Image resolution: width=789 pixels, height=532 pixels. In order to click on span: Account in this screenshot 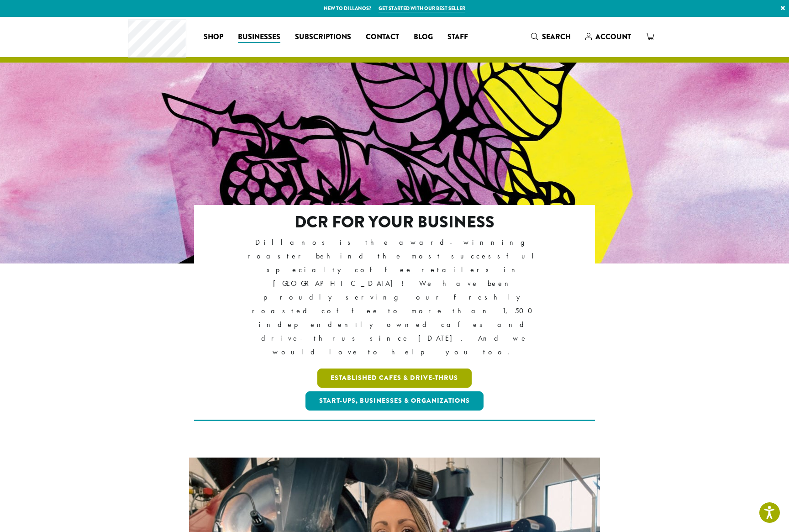, I will do `click(613, 37)`.